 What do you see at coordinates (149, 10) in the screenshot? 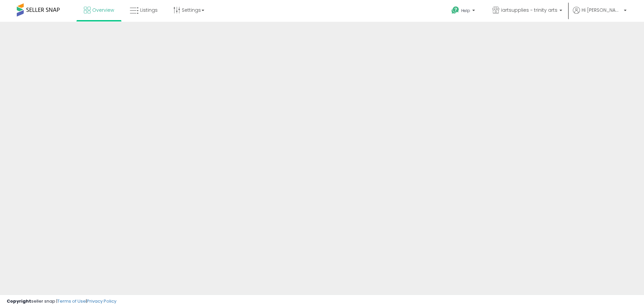
I see `span: Listings` at bounding box center [149, 10].